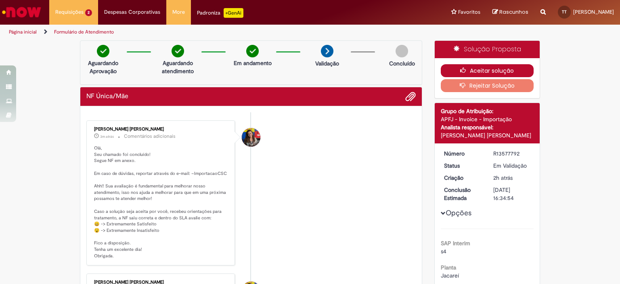 This screenshot has width=620, height=284. Describe the element at coordinates (514, 12) in the screenshot. I see `span: Rascunhos` at that location.